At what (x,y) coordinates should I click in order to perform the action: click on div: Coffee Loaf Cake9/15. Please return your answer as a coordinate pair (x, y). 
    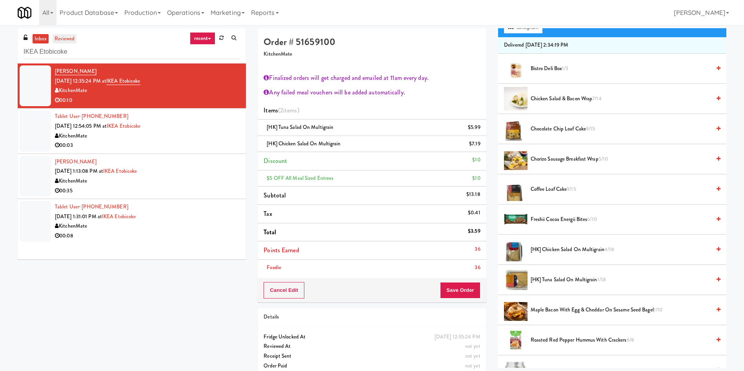
    Looking at the image, I should click on (624, 189).